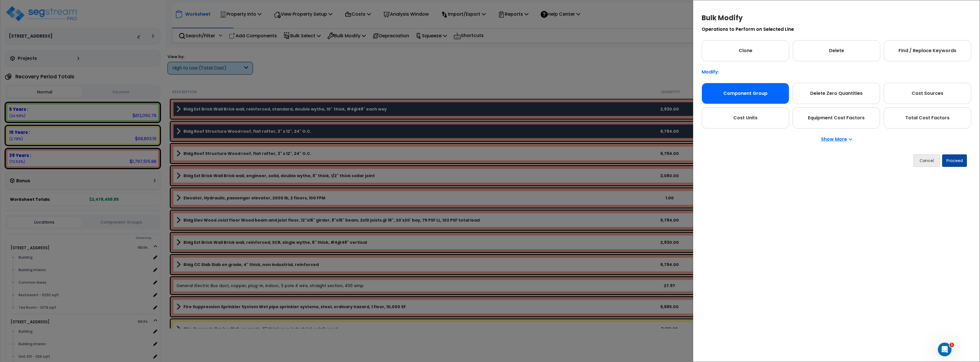  Describe the element at coordinates (952, 345) in the screenshot. I see `span: 1` at that location.